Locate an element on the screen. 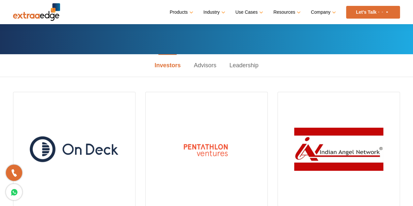 This screenshot has width=413, height=206. a: Company is located at coordinates (322, 12).